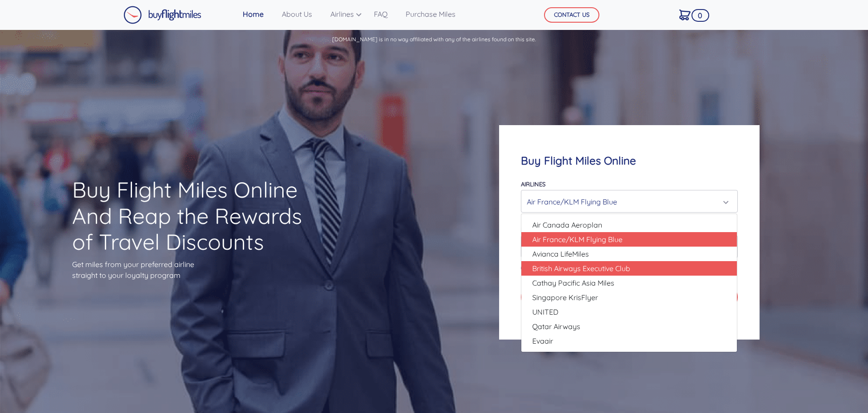 This screenshot has width=868, height=413. Describe the element at coordinates (581, 269) in the screenshot. I see `span: British Airways Executive Club` at that location.